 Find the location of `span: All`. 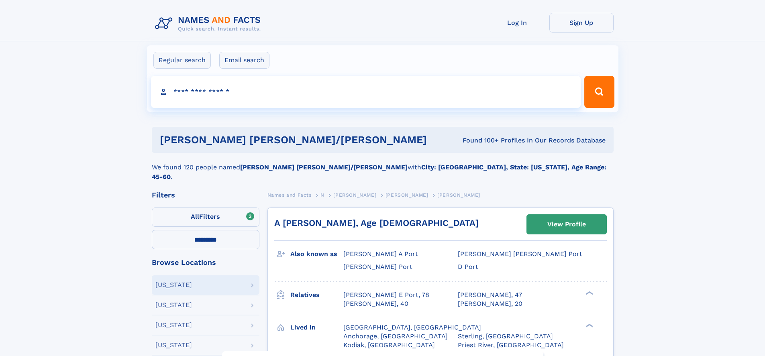

span: All is located at coordinates (195, 217).